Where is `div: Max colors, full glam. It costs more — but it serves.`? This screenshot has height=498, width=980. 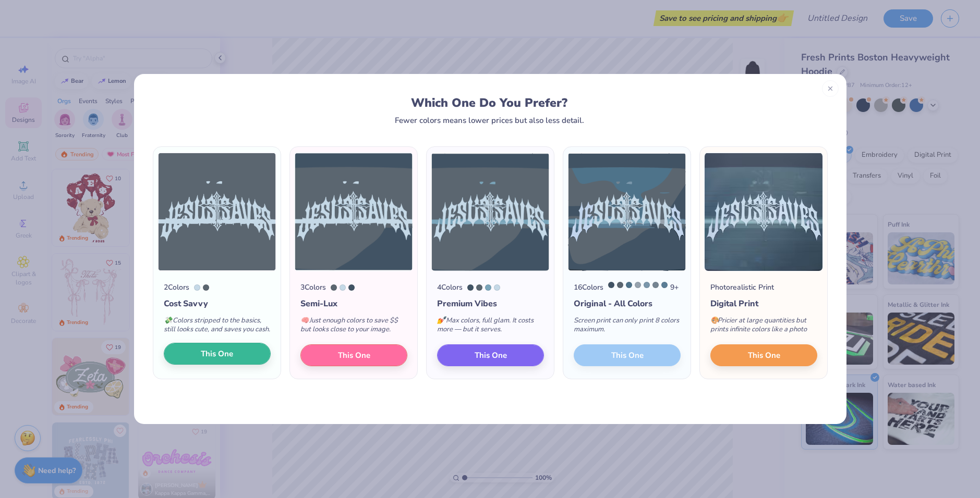 div: Max colors, full glam. It costs more — but it serves. is located at coordinates (490, 327).